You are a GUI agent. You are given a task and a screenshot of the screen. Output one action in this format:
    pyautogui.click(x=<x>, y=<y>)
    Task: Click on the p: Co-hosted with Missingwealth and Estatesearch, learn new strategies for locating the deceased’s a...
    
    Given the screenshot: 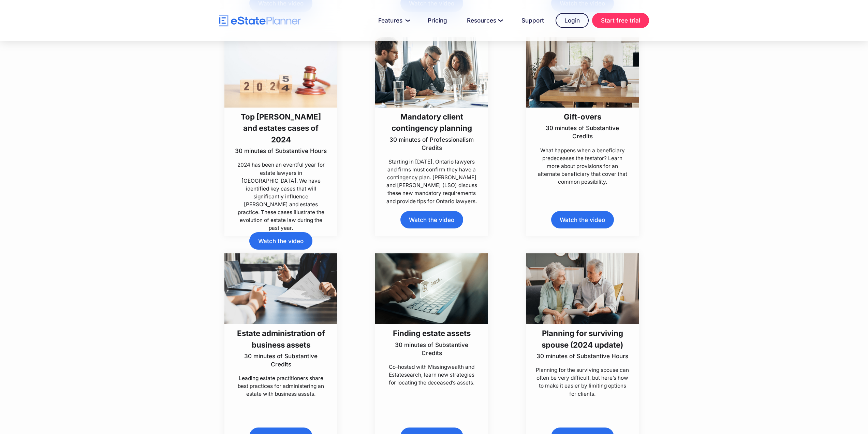 What is the action you would take?
    pyautogui.click(x=432, y=374)
    